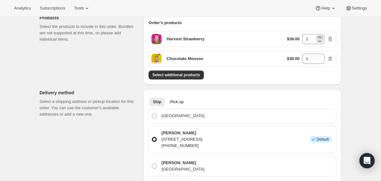 The image size is (381, 181). What do you see at coordinates (176, 75) in the screenshot?
I see `button: Select additional products` at bounding box center [176, 75].